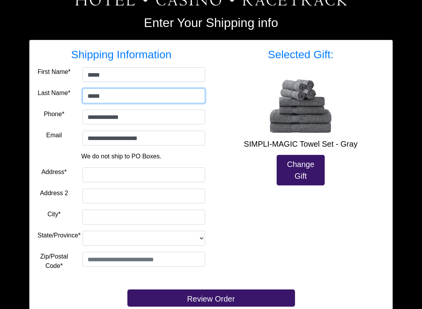 The width and height of the screenshot is (422, 309). What do you see at coordinates (121, 55) in the screenshot?
I see `h3: Shipping Information` at bounding box center [121, 55].